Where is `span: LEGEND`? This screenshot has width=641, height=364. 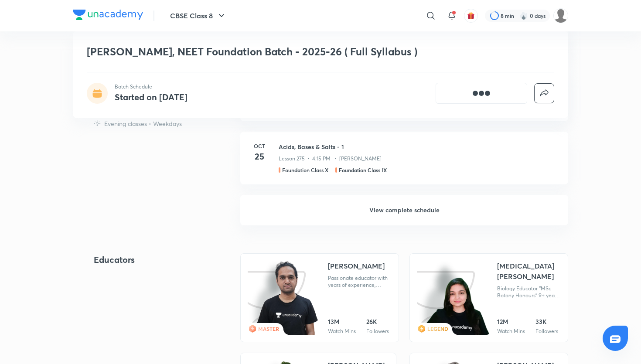
span: LEGEND is located at coordinates (438, 329).